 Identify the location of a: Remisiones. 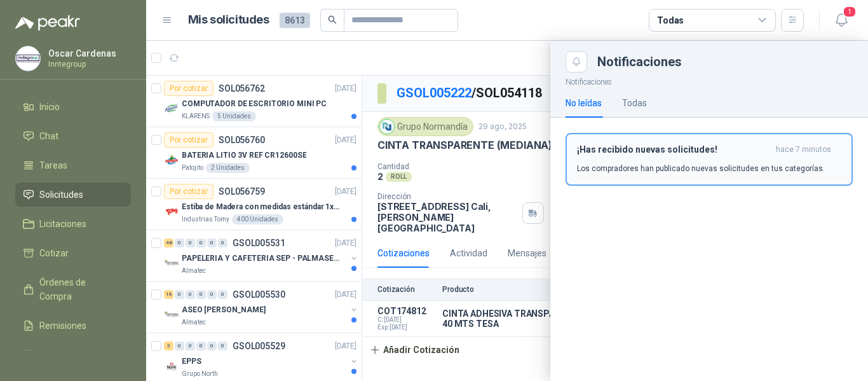
(73, 325).